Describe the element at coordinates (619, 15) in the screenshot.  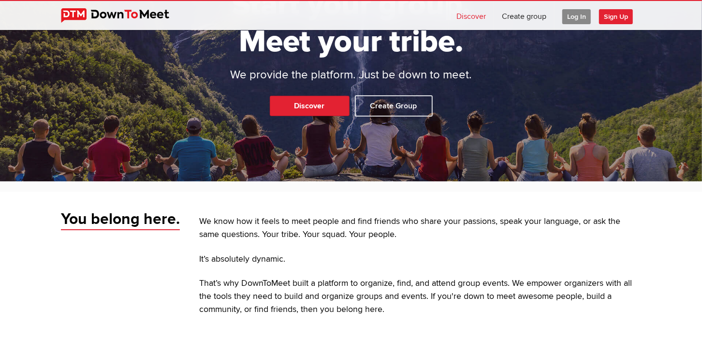
I see `a: Sign Up` at that location.